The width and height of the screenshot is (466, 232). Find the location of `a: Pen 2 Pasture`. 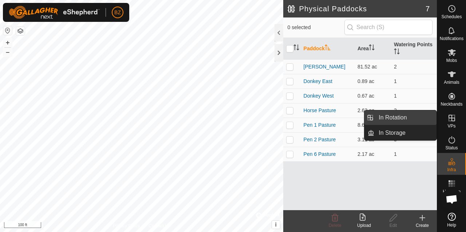

a: Pen 2 Pasture is located at coordinates (320, 140).